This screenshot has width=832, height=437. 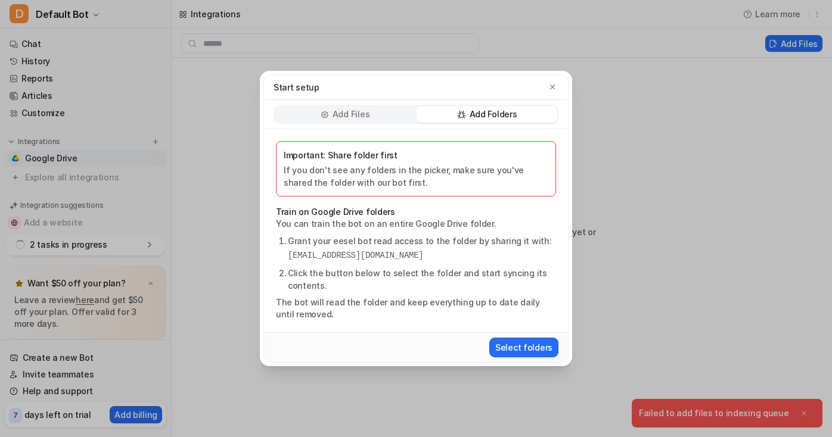 What do you see at coordinates (351, 114) in the screenshot?
I see `p: Add Files` at bounding box center [351, 114].